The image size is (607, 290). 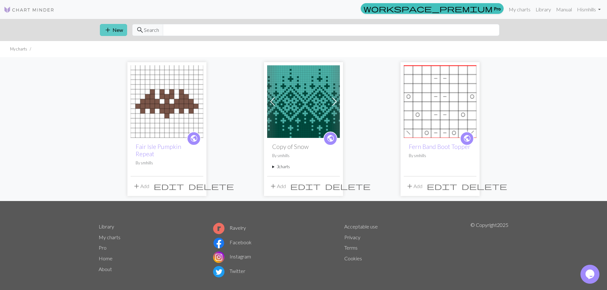 I want to click on img: Twitter logo, so click(x=219, y=272).